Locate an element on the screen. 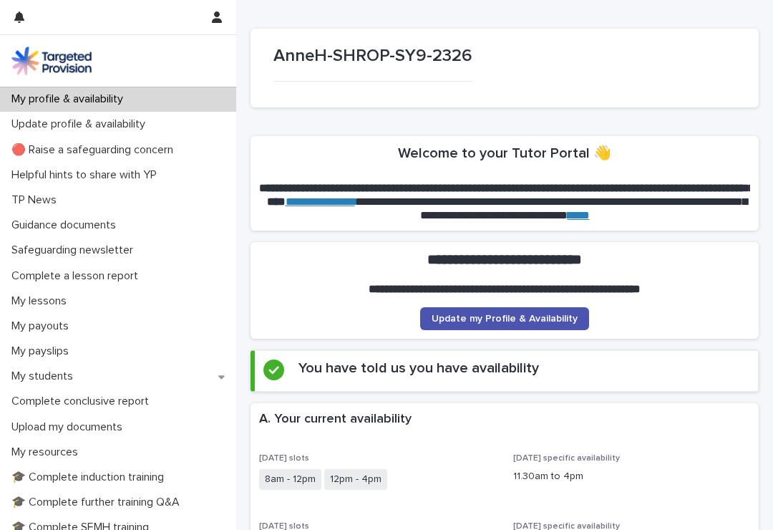 This screenshot has width=773, height=530. p: Upload my documents is located at coordinates (69, 427).